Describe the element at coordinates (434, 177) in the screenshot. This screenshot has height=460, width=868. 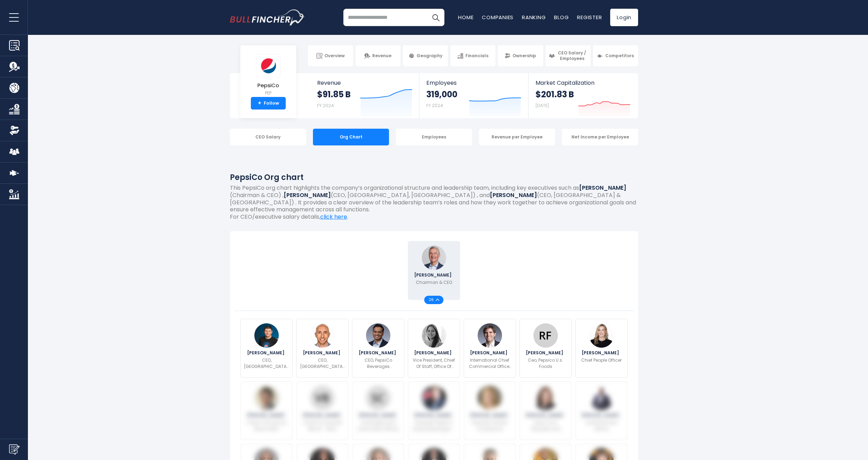
I see `h1: PepsiCo Org chart` at that location.